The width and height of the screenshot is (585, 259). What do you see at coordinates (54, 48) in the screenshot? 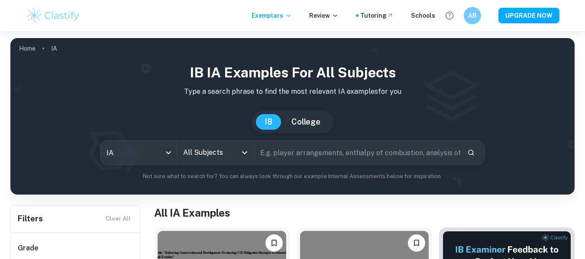
I see `p: IA` at bounding box center [54, 48].